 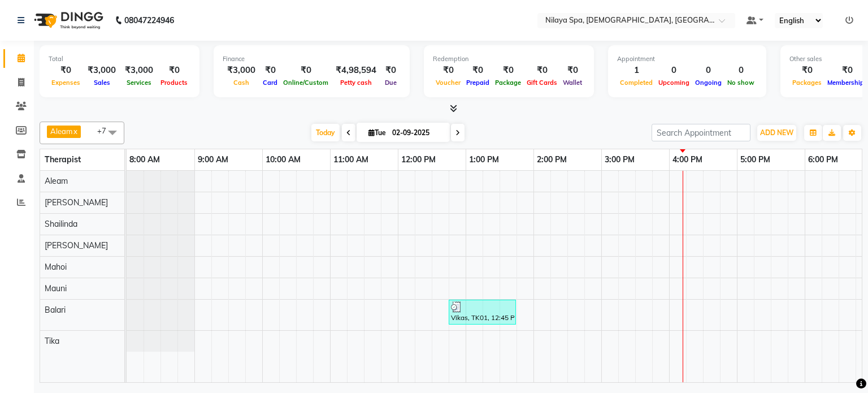 I want to click on span: Ongoing, so click(x=708, y=83).